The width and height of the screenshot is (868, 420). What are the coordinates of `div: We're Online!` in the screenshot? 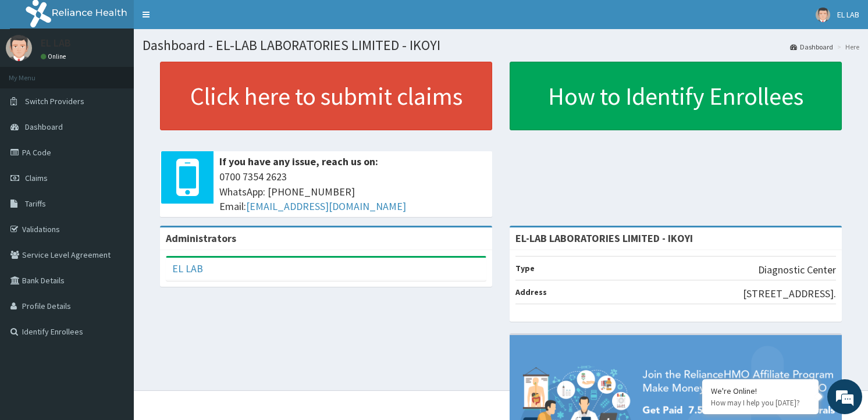 It's located at (760, 391).